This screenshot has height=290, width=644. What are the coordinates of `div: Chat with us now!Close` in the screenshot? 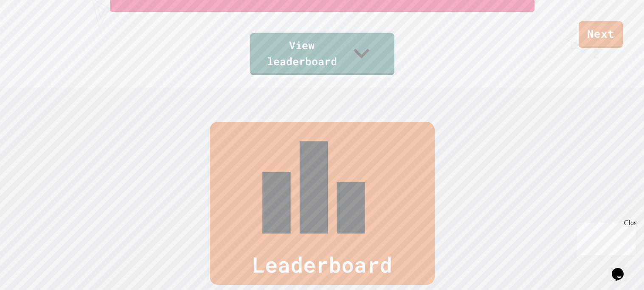 It's located at (31, 28).